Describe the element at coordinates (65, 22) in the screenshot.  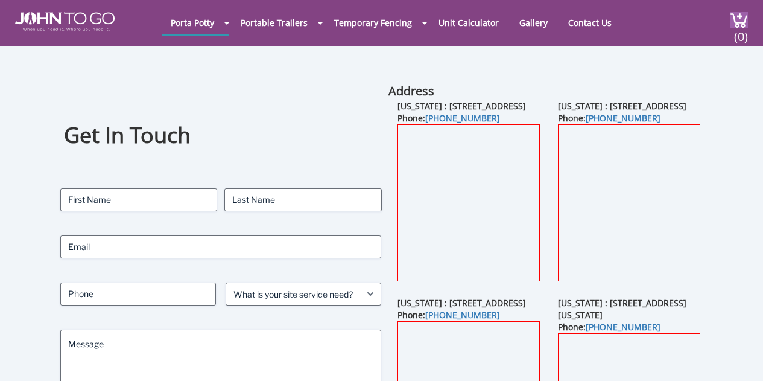
I see `img: JOHN to go` at that location.